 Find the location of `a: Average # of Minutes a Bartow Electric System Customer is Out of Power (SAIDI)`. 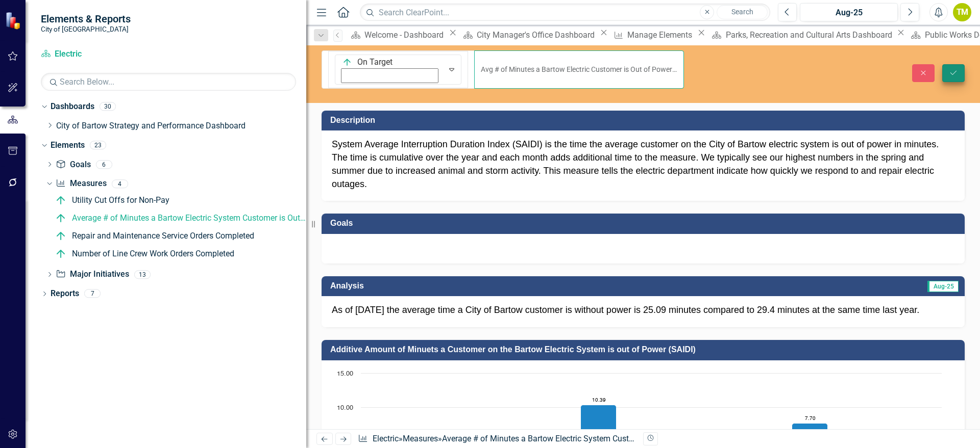

a: Average # of Minutes a Bartow Electric System Customer is Out of Power (SAIDI) is located at coordinates (179, 218).